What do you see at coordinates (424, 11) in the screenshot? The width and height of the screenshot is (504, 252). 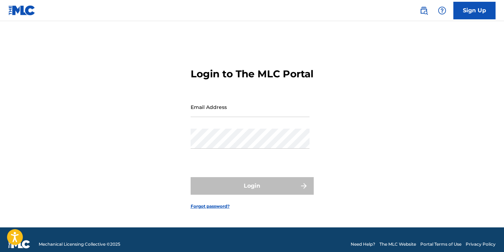 I see `a: Public Search` at bounding box center [424, 11].